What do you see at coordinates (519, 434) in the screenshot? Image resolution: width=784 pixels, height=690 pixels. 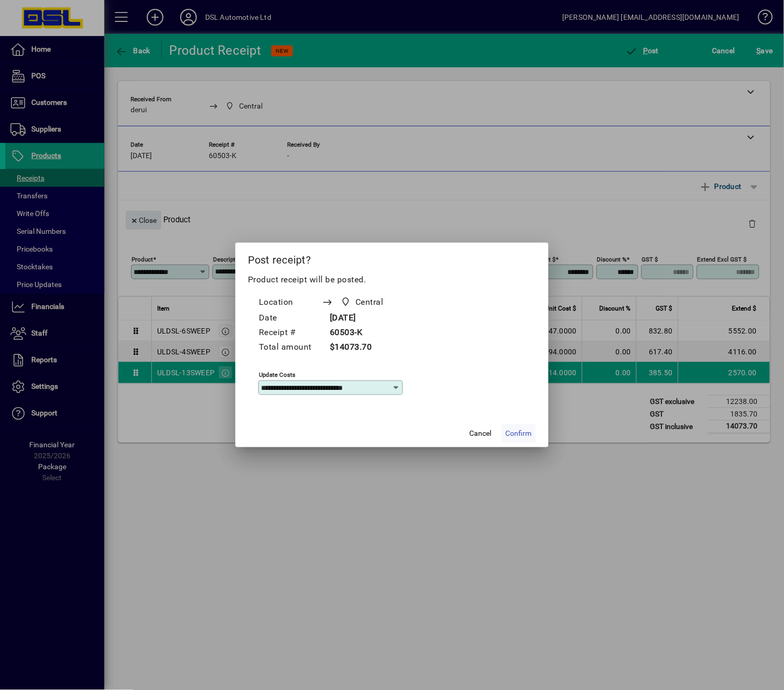 I see `span: Confirm` at bounding box center [519, 434].